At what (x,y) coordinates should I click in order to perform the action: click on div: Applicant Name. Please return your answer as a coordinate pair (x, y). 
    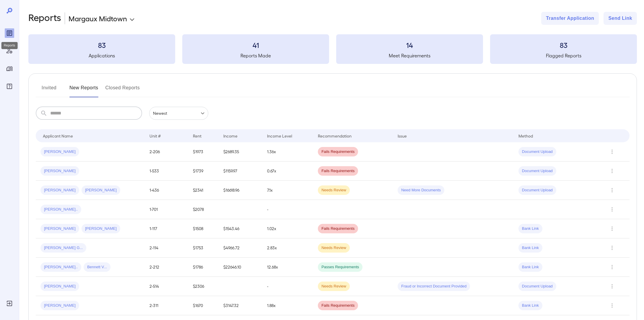
    Looking at the image, I should click on (58, 136).